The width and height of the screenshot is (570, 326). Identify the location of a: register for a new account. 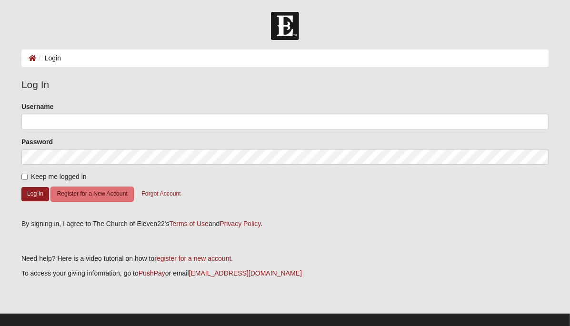
(192, 259).